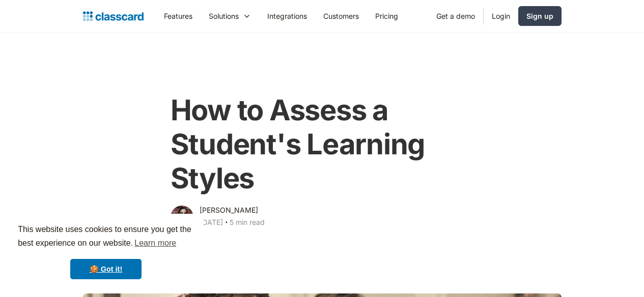  What do you see at coordinates (178, 16) in the screenshot?
I see `a: Features` at bounding box center [178, 16].